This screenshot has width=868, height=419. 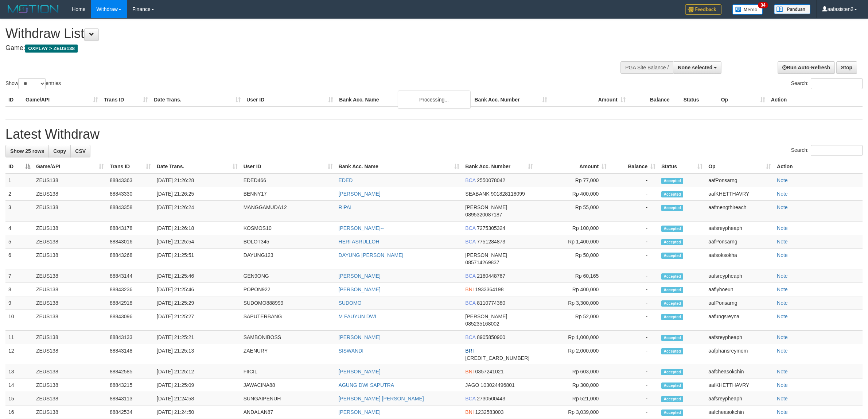 I want to click on th: Status, so click(x=699, y=100).